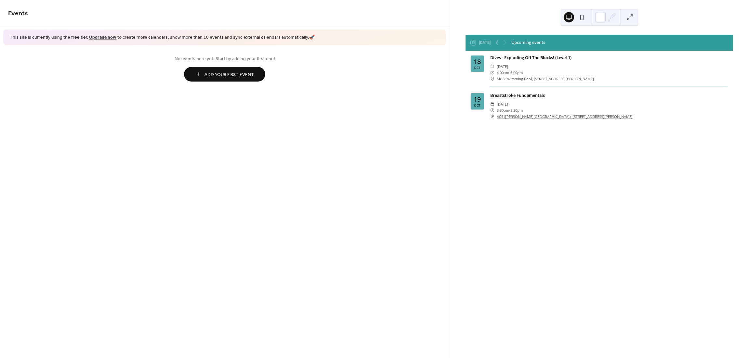 This screenshot has width=749, height=358. What do you see at coordinates (225, 74) in the screenshot?
I see `button: Add Your First Event` at bounding box center [225, 74].